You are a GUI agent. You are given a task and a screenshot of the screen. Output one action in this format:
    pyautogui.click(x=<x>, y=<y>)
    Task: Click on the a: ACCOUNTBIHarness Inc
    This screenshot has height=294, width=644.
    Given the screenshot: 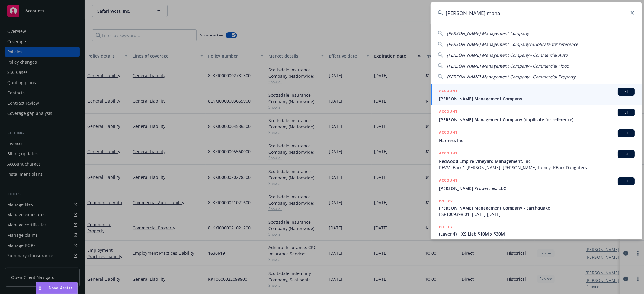 What is the action you would take?
    pyautogui.click(x=536, y=136)
    